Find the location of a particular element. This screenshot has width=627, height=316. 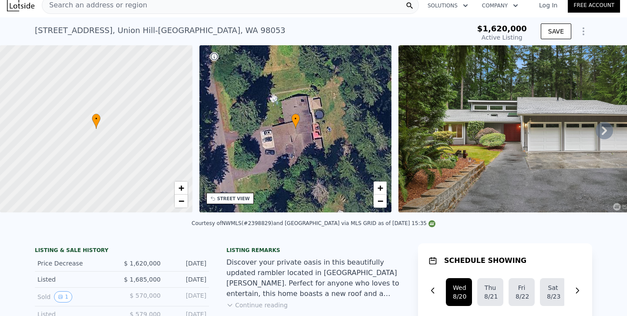

div: Thu is located at coordinates (490, 288).